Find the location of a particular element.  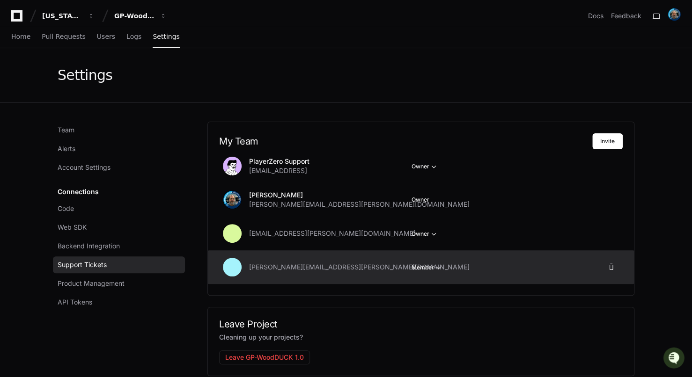

div: We're available if you need us! is located at coordinates (85, 83).